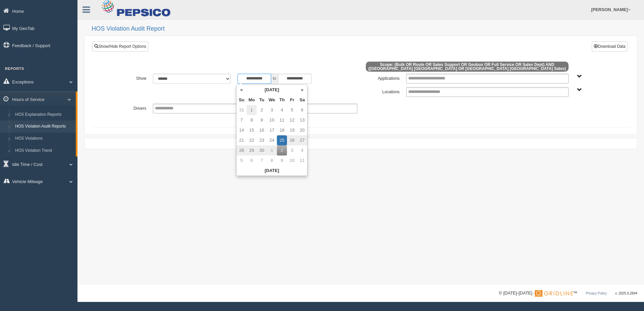  What do you see at coordinates (302, 141) in the screenshot?
I see `td: 27` at bounding box center [302, 141].